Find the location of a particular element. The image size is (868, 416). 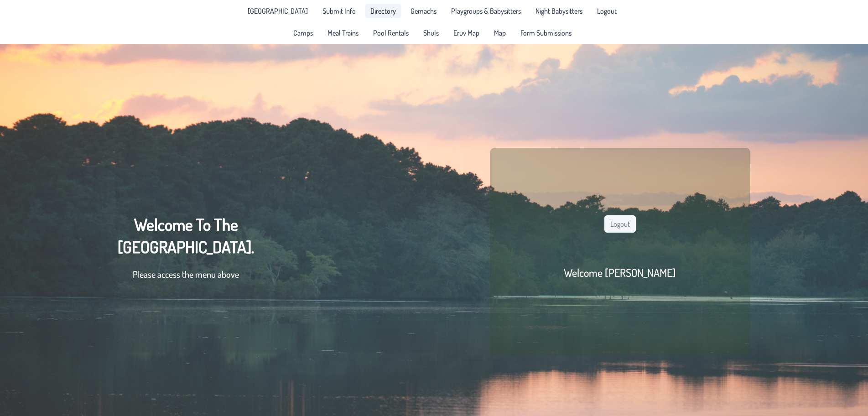

a: Camps is located at coordinates (303, 33).